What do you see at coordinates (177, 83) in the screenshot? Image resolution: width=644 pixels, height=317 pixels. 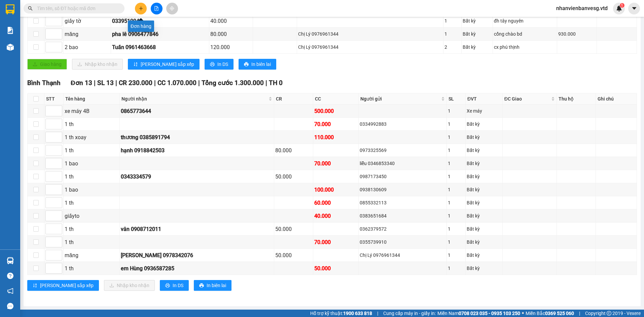 I see `span: CC 1.070.000` at bounding box center [177, 83].